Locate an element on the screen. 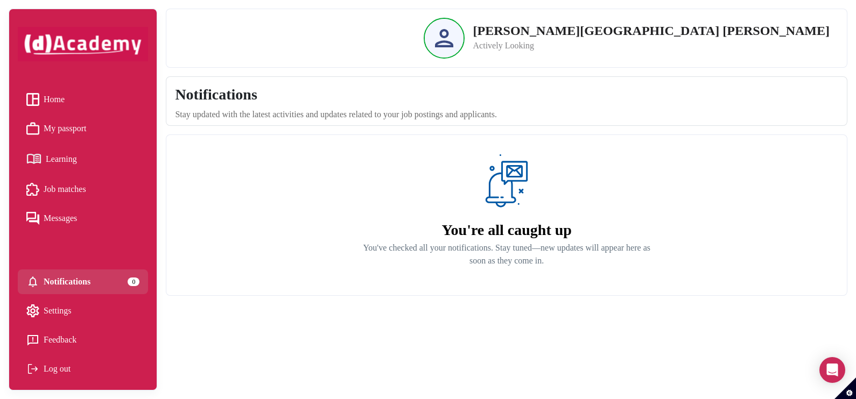 This screenshot has height=399, width=856. p: Actively Looking is located at coordinates (651, 46).